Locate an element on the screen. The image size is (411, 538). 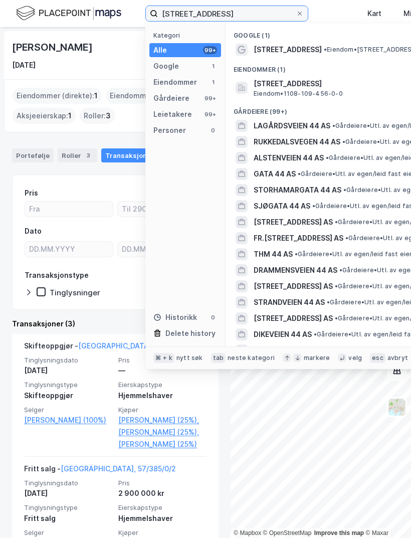
div: Historikk is located at coordinates (175, 317).